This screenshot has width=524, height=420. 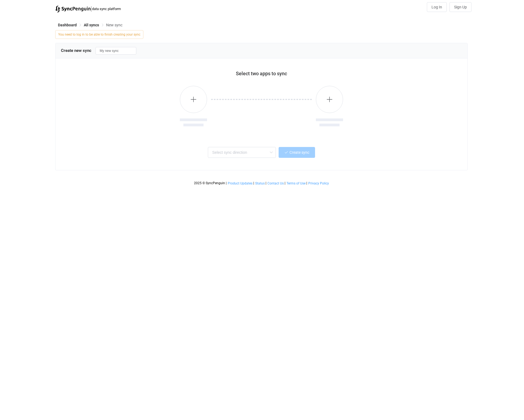 What do you see at coordinates (276, 183) in the screenshot?
I see `span: Contact Us` at bounding box center [276, 183].